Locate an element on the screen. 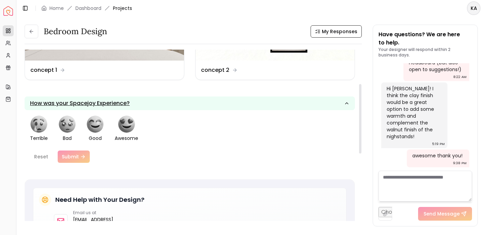  button: good is located at coordinates (95, 129).